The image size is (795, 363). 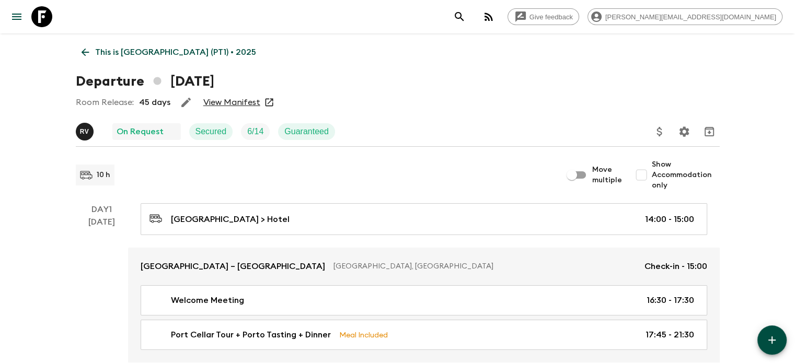 I want to click on p: 17:45 - 21:30, so click(x=670, y=335).